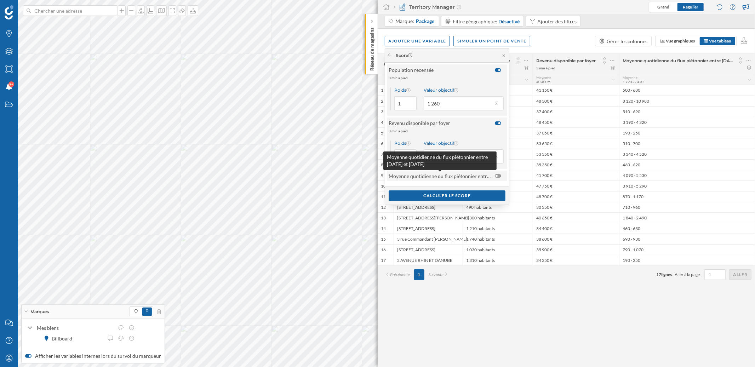  Describe the element at coordinates (383, 186) in the screenshot. I see `div: 10` at that location.